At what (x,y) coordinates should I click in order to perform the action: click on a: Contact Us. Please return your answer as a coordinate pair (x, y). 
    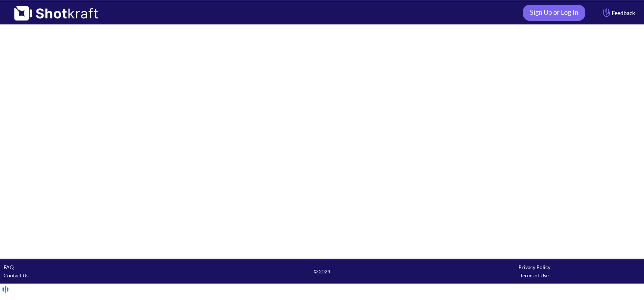
    Looking at the image, I should click on (16, 275).